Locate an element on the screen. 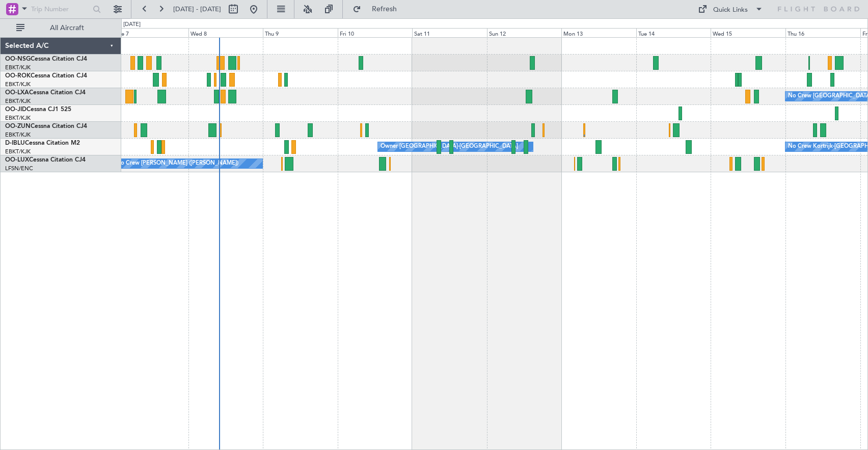  div: Tue 14 is located at coordinates (673, 33).